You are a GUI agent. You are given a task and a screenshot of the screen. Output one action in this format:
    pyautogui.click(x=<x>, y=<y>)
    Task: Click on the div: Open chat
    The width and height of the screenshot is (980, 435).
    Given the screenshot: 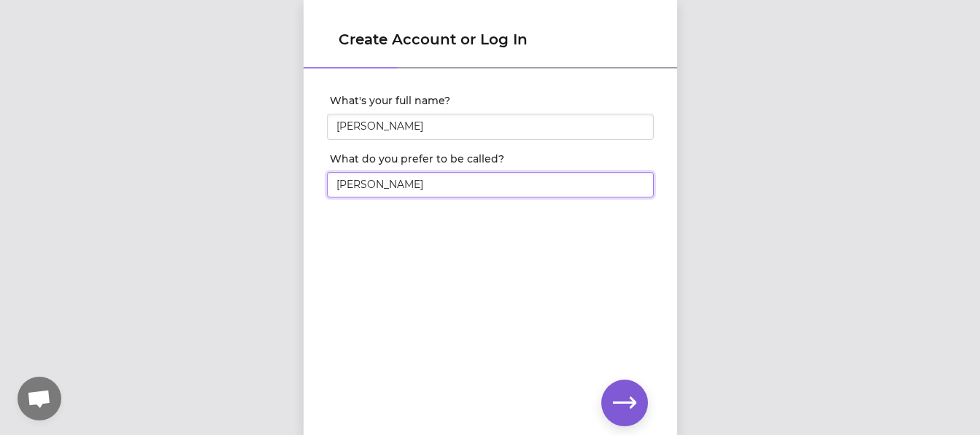 What is the action you would take?
    pyautogui.click(x=39, y=399)
    